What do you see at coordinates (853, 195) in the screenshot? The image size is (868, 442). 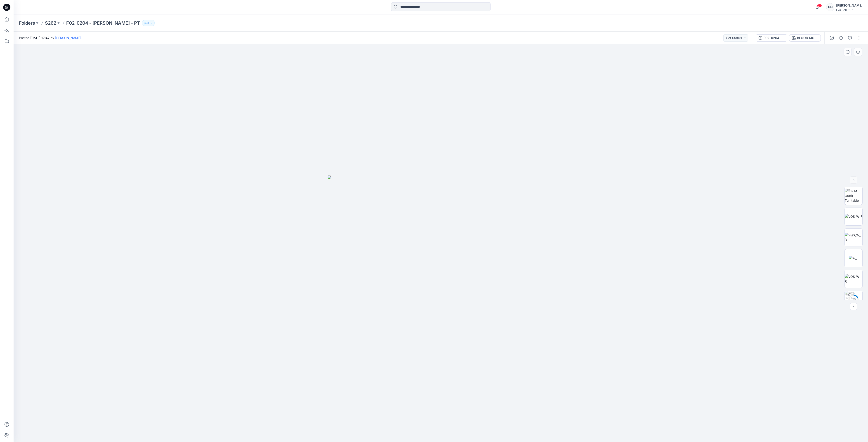 I see `img: BW M Outfit Turntable` at bounding box center [853, 195].